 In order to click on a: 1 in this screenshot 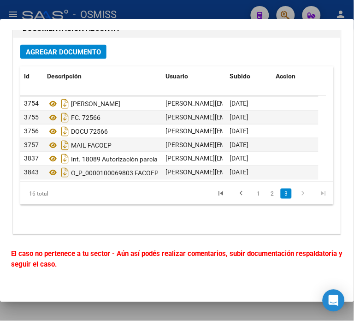, I will do `click(259, 194)`.